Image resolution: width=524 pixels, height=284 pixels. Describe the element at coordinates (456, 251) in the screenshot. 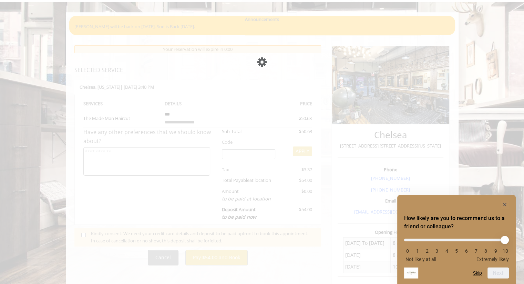

I see `li: 5` at that location.